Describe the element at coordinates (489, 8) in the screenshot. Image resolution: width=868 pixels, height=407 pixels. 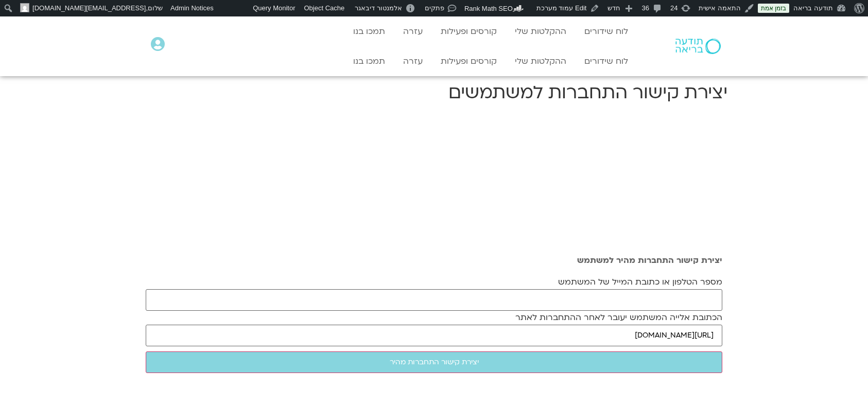
I see `span: Rank Math SEO` at that location.